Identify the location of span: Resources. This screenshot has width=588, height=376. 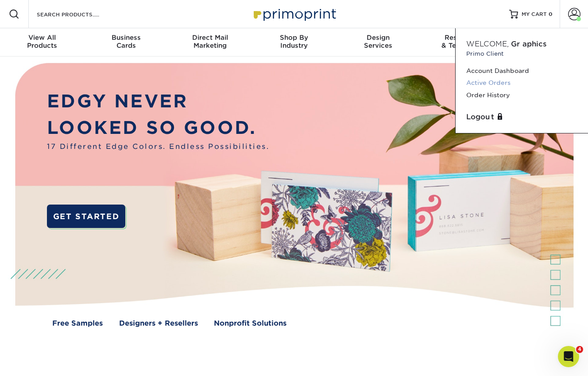
(462, 37).